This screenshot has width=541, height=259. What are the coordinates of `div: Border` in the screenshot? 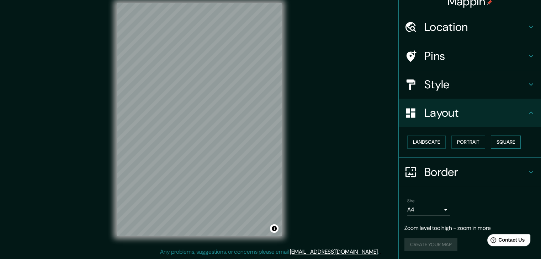 It's located at (469, 172).